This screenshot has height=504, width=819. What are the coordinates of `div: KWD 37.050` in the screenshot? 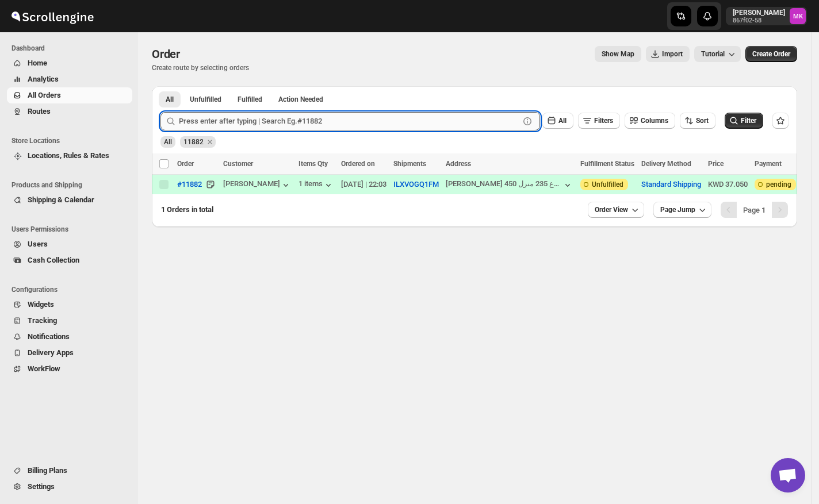 It's located at (727, 185).